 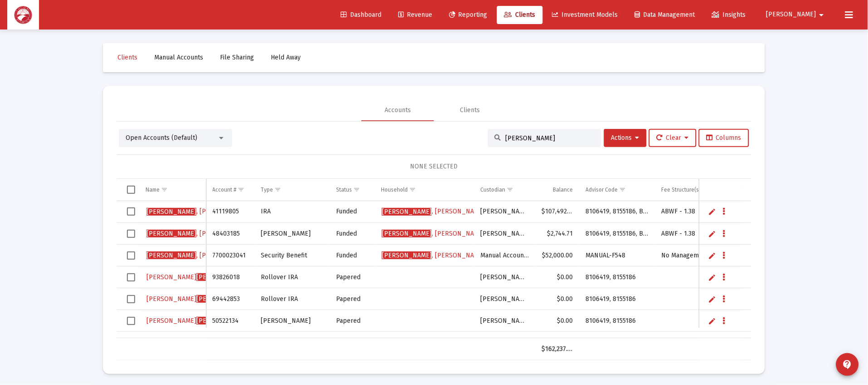 I want to click on div: Name, so click(x=153, y=190).